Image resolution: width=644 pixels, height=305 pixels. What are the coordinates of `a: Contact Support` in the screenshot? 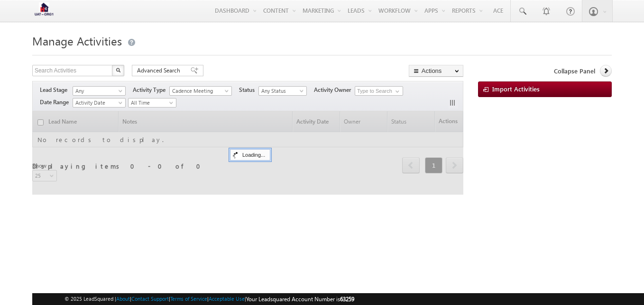 It's located at (150, 299).